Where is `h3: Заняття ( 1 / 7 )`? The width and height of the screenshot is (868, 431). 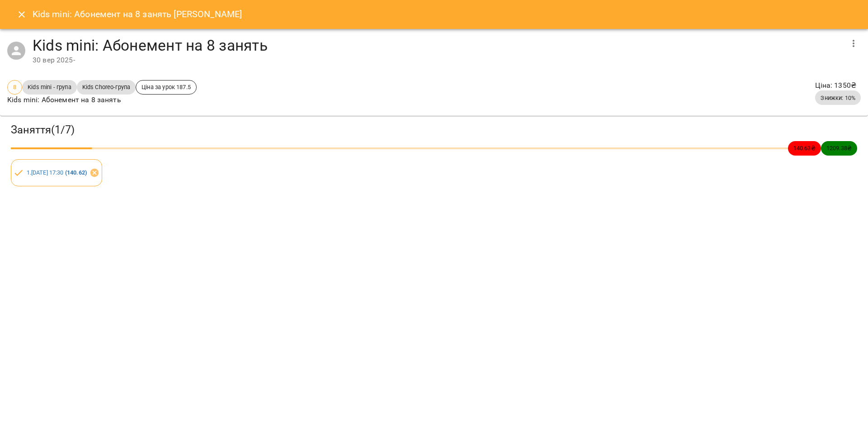 h3: Заняття ( 1 / 7 ) is located at coordinates (434, 130).